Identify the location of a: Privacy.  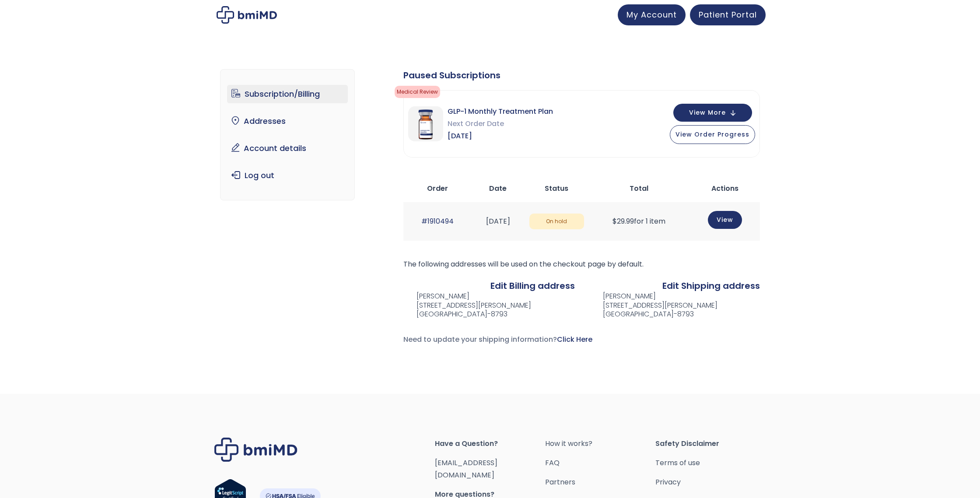
(710, 482).